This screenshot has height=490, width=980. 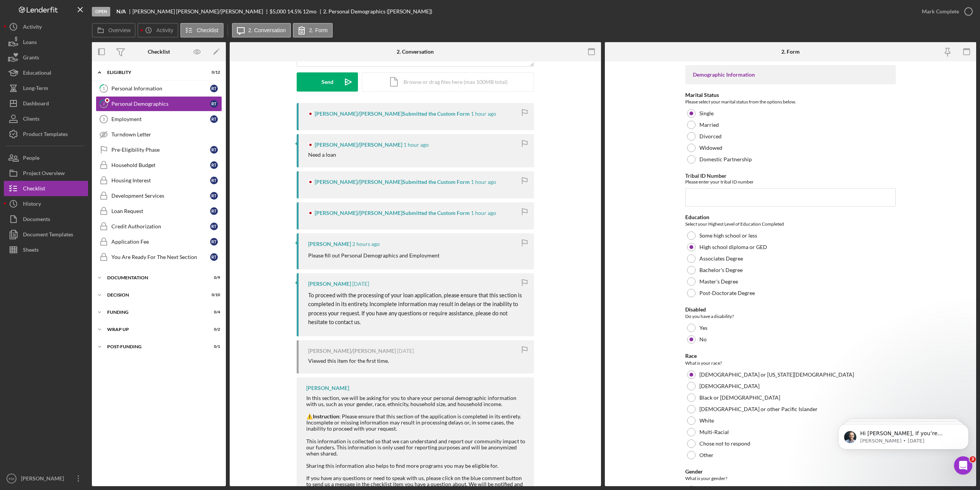 What do you see at coordinates (709, 125) in the screenshot?
I see `label: Married` at bounding box center [709, 125].